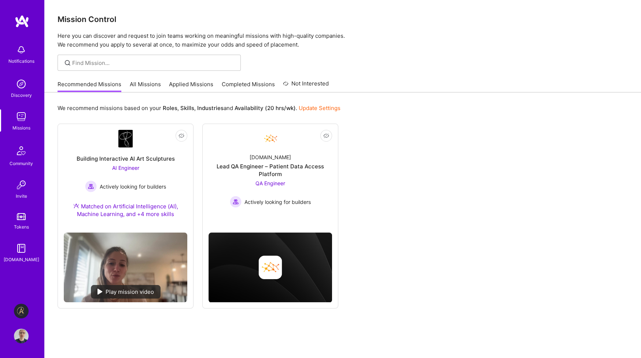 Image resolution: width=641 pixels, height=358 pixels. Describe the element at coordinates (21, 61) in the screenshot. I see `div: Notifications` at that location.